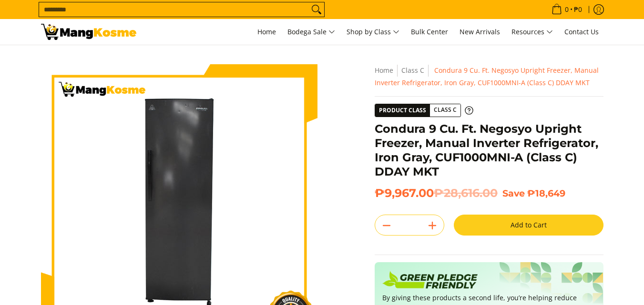 The height and width of the screenshot is (305, 644). I want to click on span: Class C, so click(445, 110).